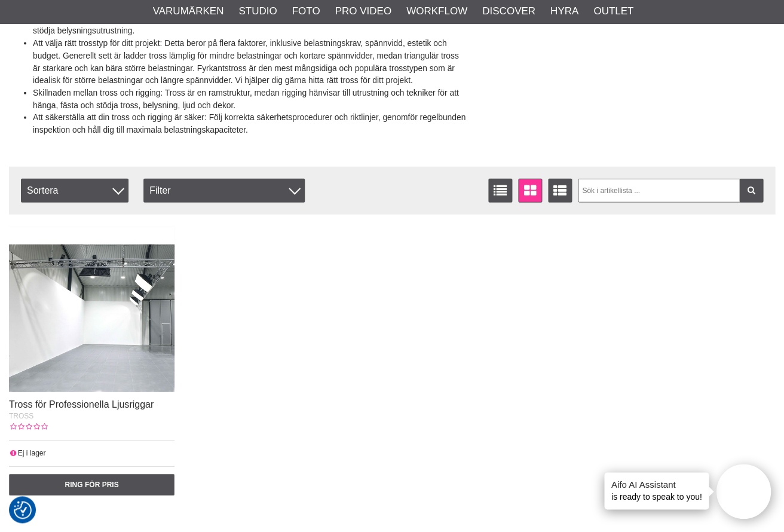 This screenshot has height=532, width=784. What do you see at coordinates (91, 485) in the screenshot?
I see `a: Ring för pris` at bounding box center [91, 485].